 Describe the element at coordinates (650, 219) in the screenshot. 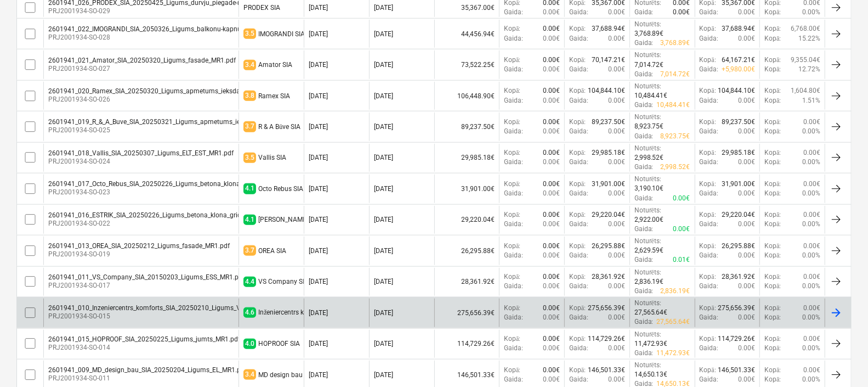

I see `p: 2,922.00€` at that location.